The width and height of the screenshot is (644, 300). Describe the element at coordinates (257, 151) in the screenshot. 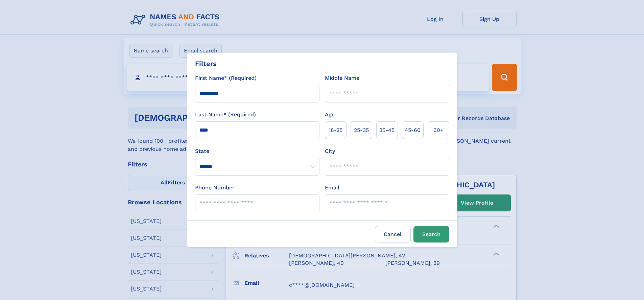

I see `label: State` at that location.